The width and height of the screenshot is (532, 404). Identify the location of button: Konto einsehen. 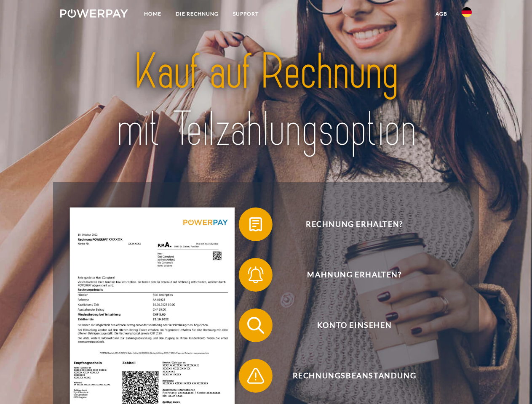
(348, 325).